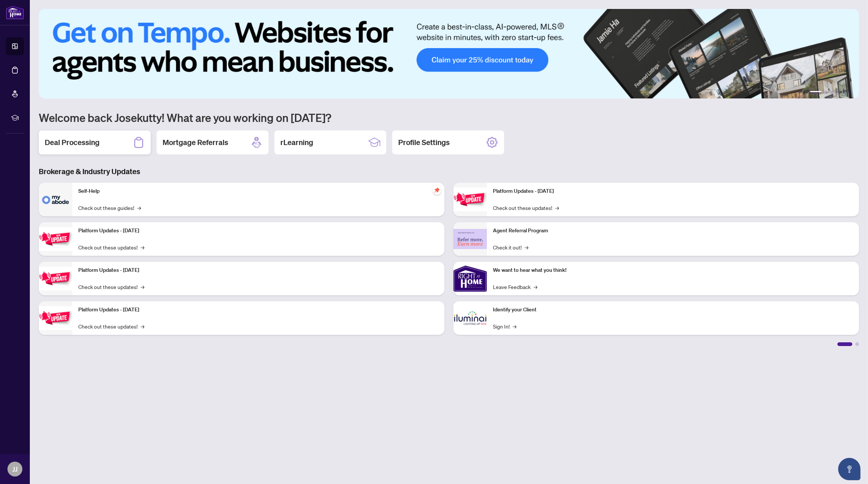 The image size is (868, 484). What do you see at coordinates (56, 278) in the screenshot?
I see `img: Platform Updates - July 21, 2025` at bounding box center [56, 278].